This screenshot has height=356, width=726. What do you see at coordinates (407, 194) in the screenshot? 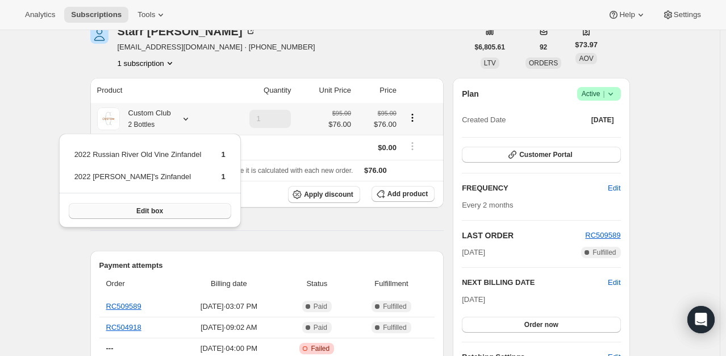
I see `span: Add product` at bounding box center [407, 194].